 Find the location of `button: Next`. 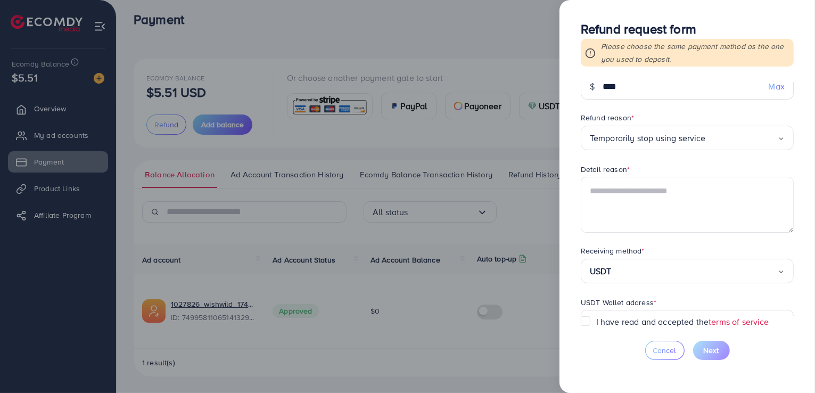

button: Next is located at coordinates (711, 350).